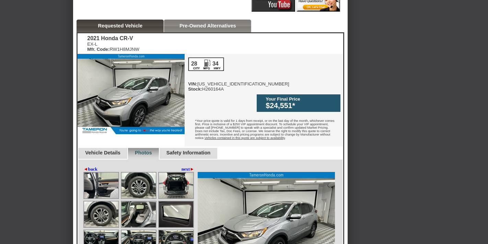  I want to click on div: 2021 Honda CR-V, so click(113, 38).